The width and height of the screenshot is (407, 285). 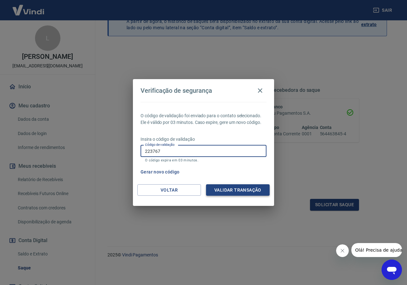 I want to click on p: O código expira em 03 minutos., so click(x=204, y=160).